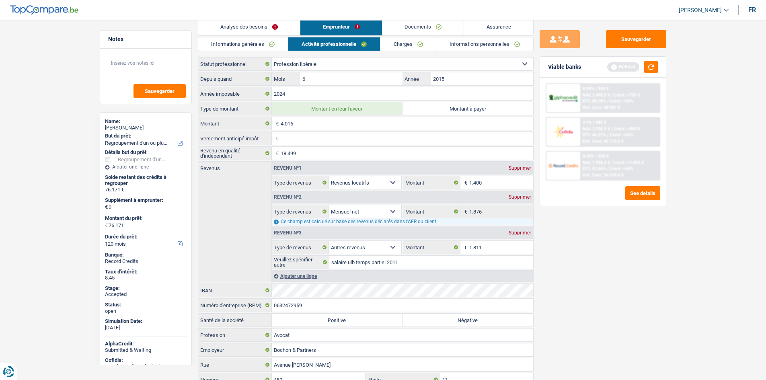  I want to click on label: Veuillez spécifier autre, so click(301, 262).